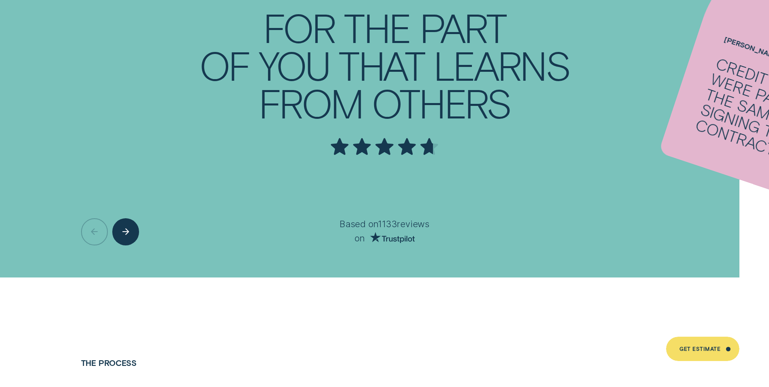 This screenshot has width=769, height=387. I want to click on span: on, so click(360, 238).